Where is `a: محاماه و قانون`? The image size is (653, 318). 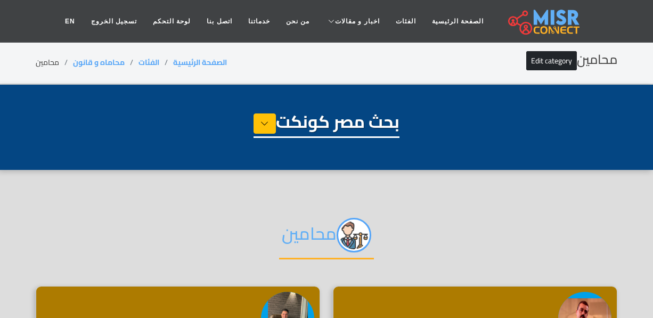
a: محاماه و قانون is located at coordinates (99, 62).